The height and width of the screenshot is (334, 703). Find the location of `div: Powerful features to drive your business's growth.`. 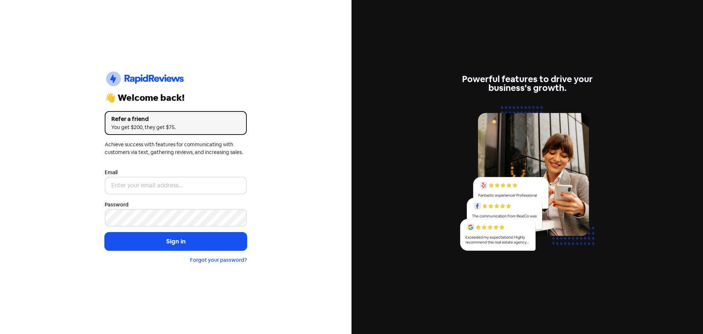

div: Powerful features to drive your business's growth. is located at coordinates (527, 83).